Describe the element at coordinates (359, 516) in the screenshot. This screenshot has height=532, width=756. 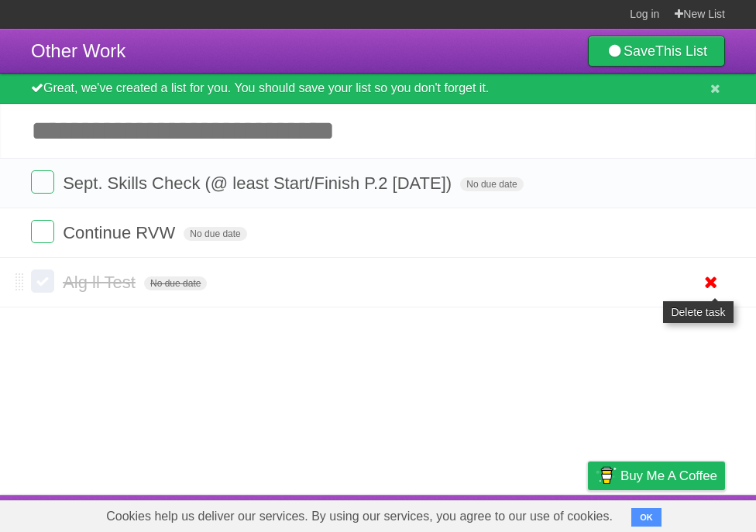
I see `span: Cookies help us deliver our services. By using our services, you agree to our use of cookies.` at that location.